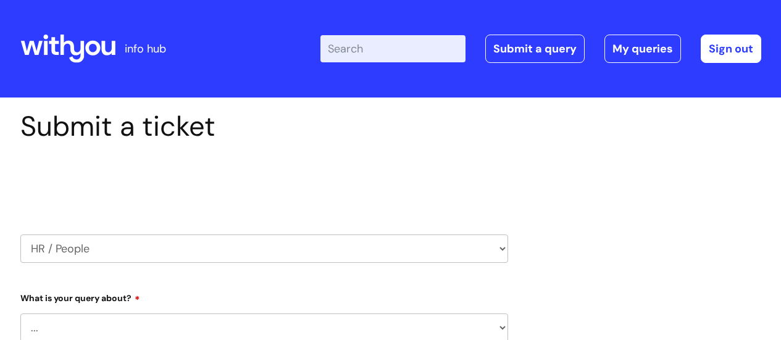 Image resolution: width=781 pixels, height=340 pixels. I want to click on h1: Submit a ticket, so click(264, 127).